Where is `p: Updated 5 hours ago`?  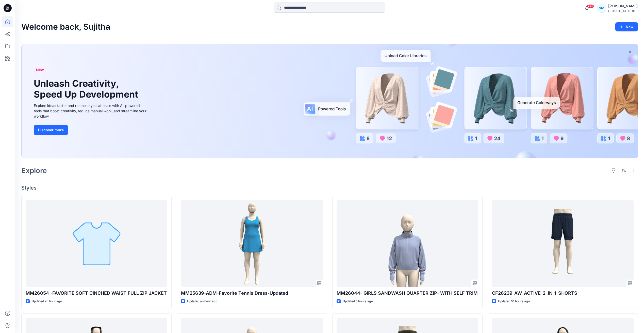 p: Updated 5 hours ago is located at coordinates (358, 301).